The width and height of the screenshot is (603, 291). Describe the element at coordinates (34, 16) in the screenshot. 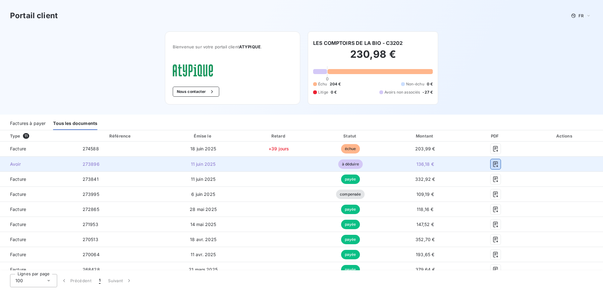

I see `h3: Portail client` at that location.